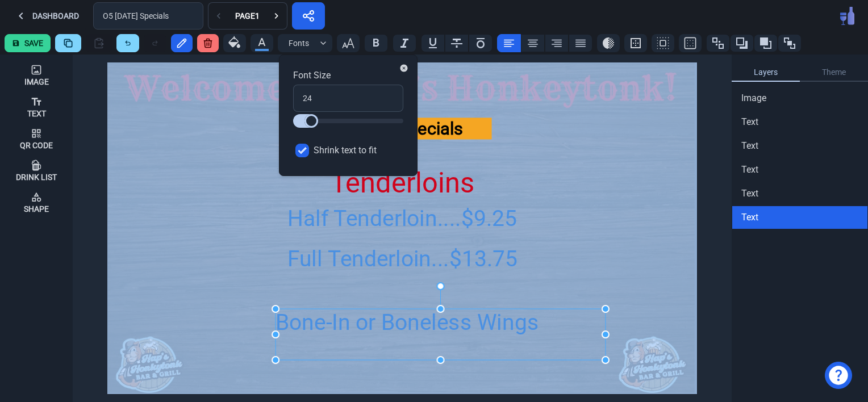  I want to click on a: Theme, so click(834, 72).